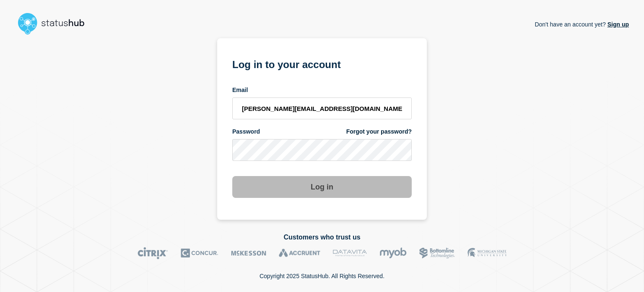  I want to click on p: Copyright 2025 StatusHub. All Rights Reserved., so click(322, 276).